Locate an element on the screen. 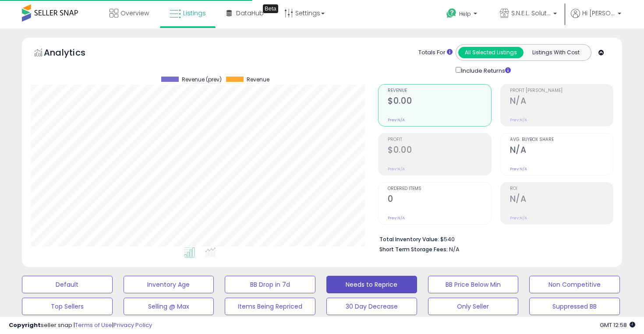 The image size is (644, 334). button: Needs to Reprice is located at coordinates (372, 284).